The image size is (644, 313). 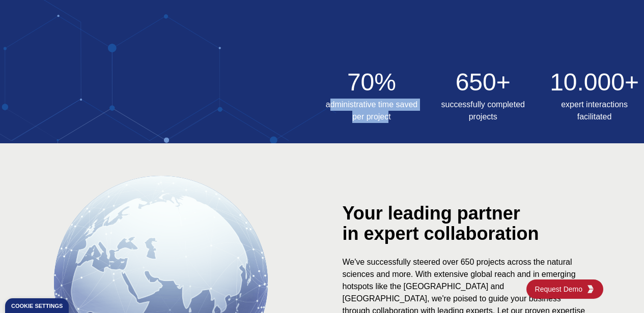 What do you see at coordinates (483, 224) in the screenshot?
I see `div: Your leading partner in expert collaboration` at bounding box center [483, 224].